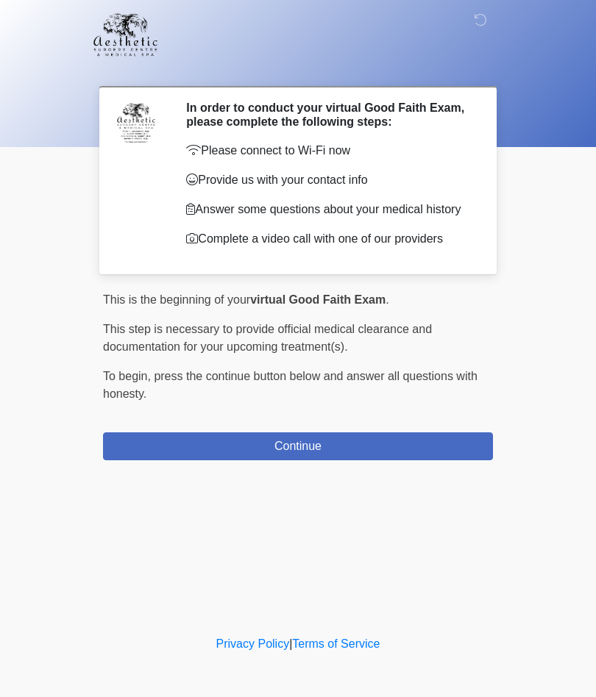 This screenshot has height=697, width=596. Describe the element at coordinates (298, 447) in the screenshot. I see `button: Continue` at that location.